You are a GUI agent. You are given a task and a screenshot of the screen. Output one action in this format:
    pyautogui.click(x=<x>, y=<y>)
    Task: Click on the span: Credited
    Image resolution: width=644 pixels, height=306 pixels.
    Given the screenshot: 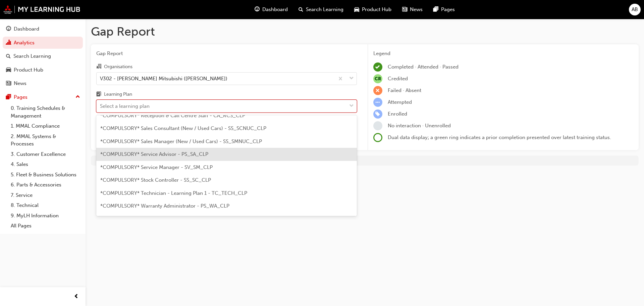 What is the action you would take?
    pyautogui.click(x=397, y=78)
    